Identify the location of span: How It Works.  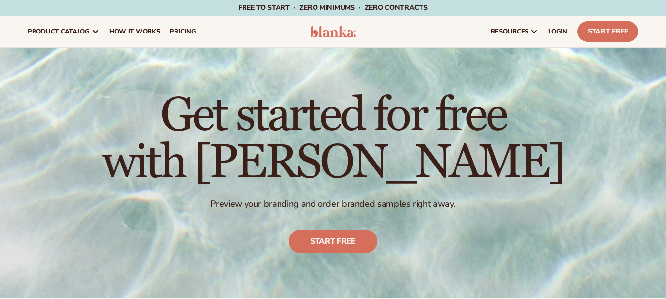
(135, 32).